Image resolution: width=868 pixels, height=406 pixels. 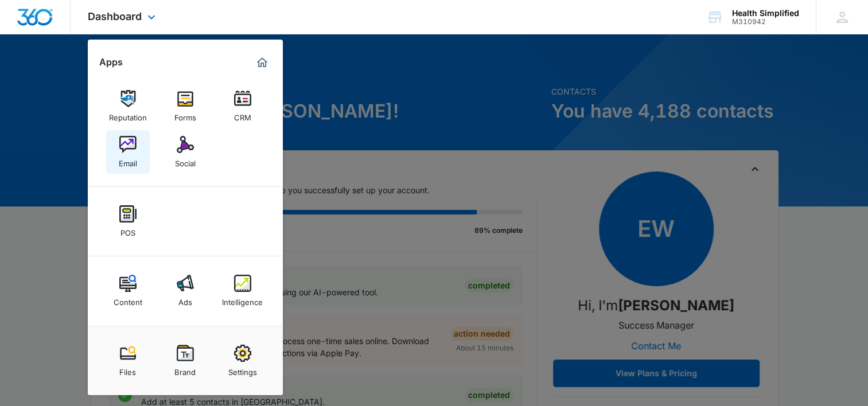 I want to click on a: Reputation, so click(x=128, y=106).